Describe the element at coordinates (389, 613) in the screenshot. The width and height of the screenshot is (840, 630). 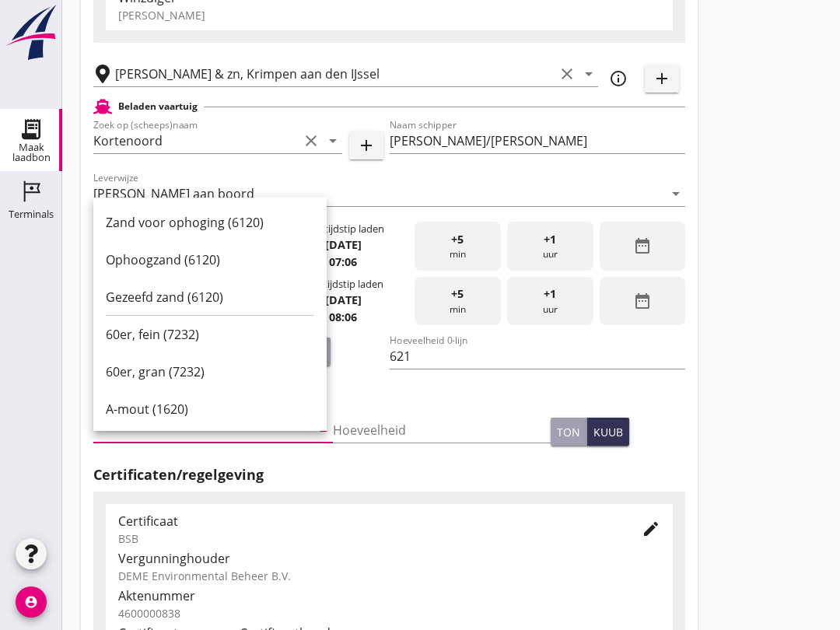
I see `div: 4600000838` at that location.